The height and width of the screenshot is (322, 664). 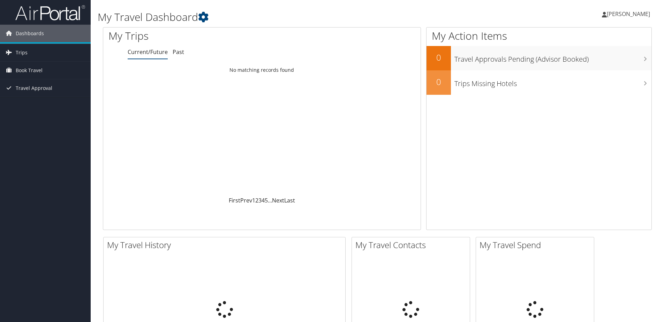 What do you see at coordinates (289, 200) in the screenshot?
I see `a: Last` at bounding box center [289, 200].